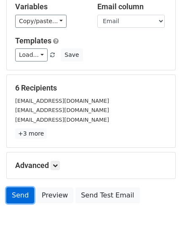 Image resolution: width=182 pixels, height=240 pixels. What do you see at coordinates (20, 196) in the screenshot?
I see `a: Send` at bounding box center [20, 196].